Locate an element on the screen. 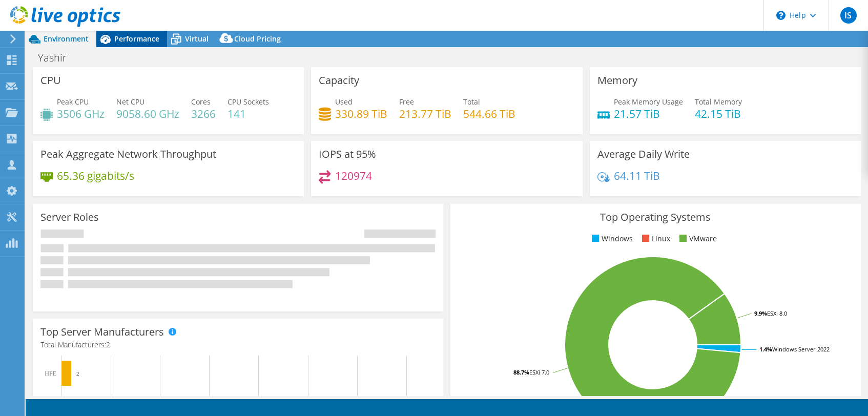 This screenshot has height=416, width=868. h3: Peak Aggregate Network Throughput is located at coordinates (128, 154).